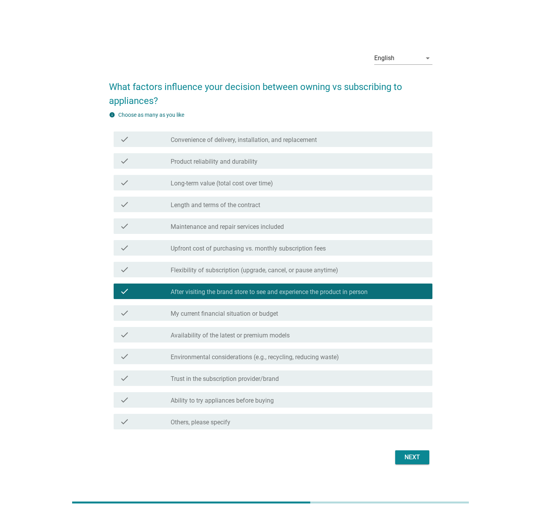 Image resolution: width=541 pixels, height=512 pixels. What do you see at coordinates (254, 270) in the screenshot?
I see `label: Flexibility of subscription (upgrade, cancel, or pause anytime)` at bounding box center [254, 270].